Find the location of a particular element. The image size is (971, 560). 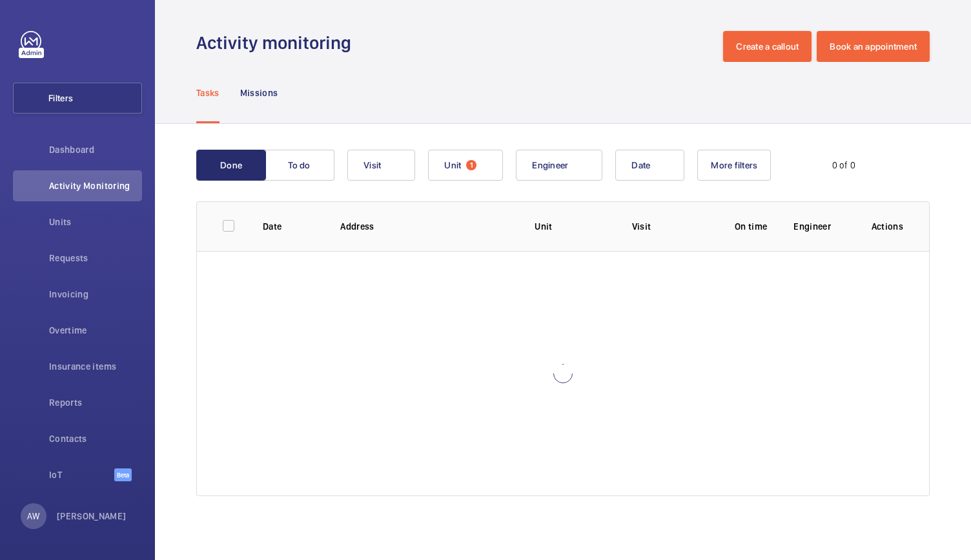

span: Activity Monitoring is located at coordinates (96, 186).